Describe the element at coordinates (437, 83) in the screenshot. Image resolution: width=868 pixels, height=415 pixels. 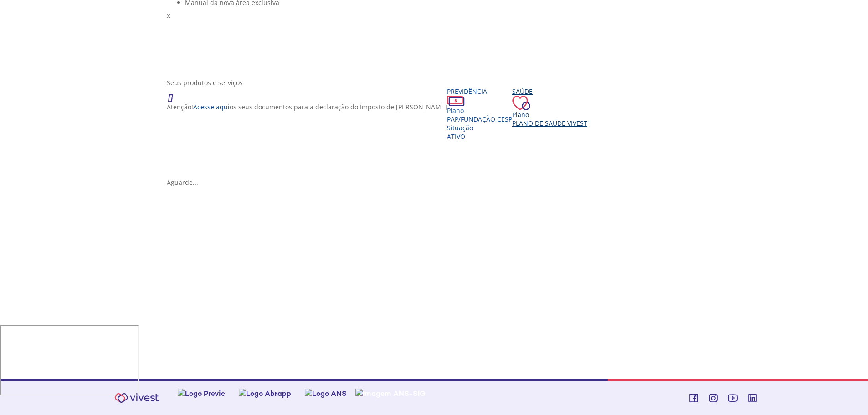
I see `div: Seus produtos e serviços` at that location.